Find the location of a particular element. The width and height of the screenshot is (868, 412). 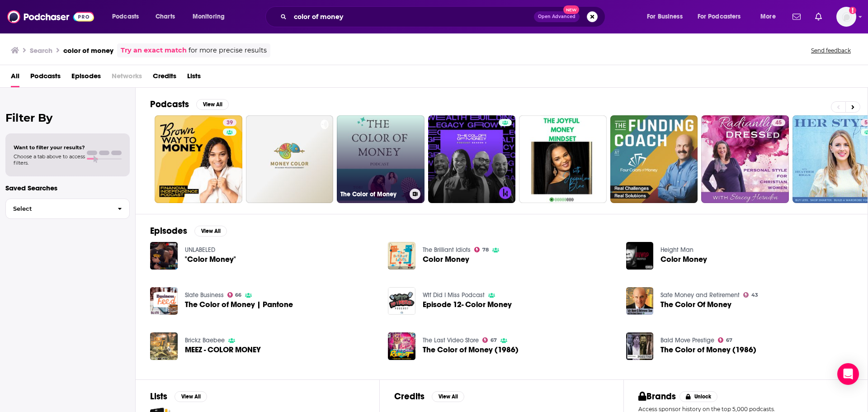

span: Networks is located at coordinates (127, 78).